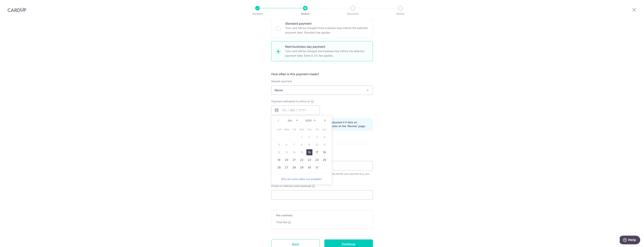 This screenshot has height=247, width=644. I want to click on span: Payment estimated to arrive on, so click(290, 101).